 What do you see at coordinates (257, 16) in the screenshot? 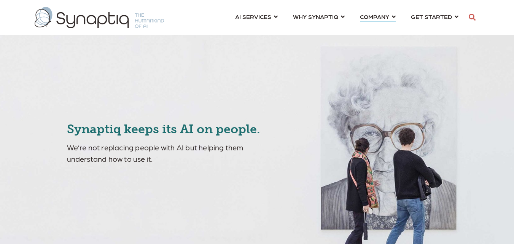
I see `a: AI SERVICES` at bounding box center [257, 16].